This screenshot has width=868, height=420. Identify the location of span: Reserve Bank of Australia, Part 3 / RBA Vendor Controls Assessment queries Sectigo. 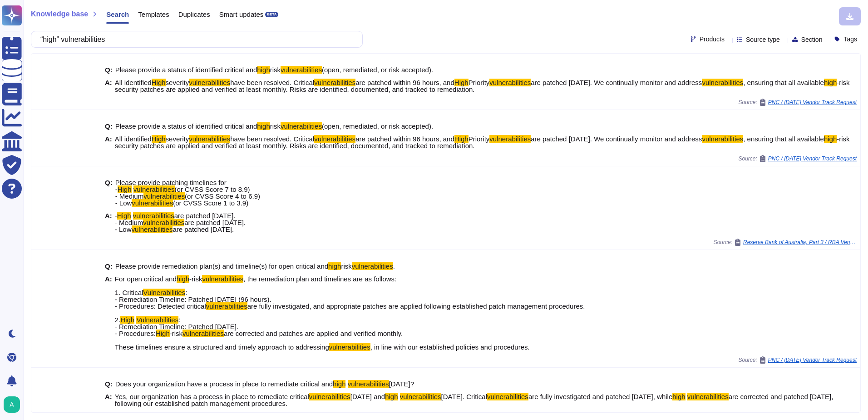
(800, 242).